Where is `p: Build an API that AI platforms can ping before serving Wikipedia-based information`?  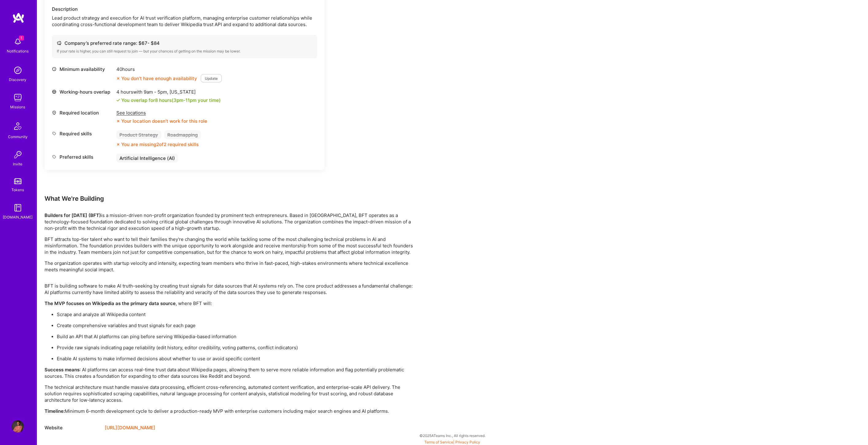
p: Build an API that AI platforms can ping before serving Wikipedia-based information is located at coordinates (235, 336).